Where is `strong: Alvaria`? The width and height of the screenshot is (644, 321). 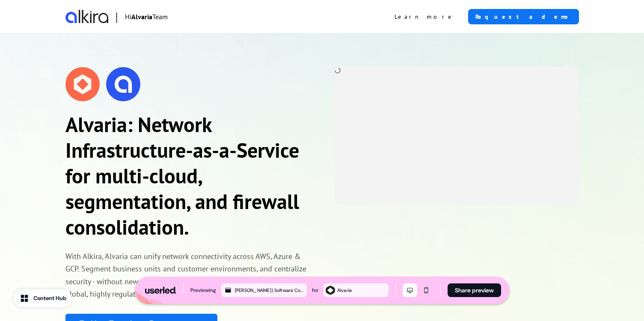 strong: Alvaria is located at coordinates (141, 17).